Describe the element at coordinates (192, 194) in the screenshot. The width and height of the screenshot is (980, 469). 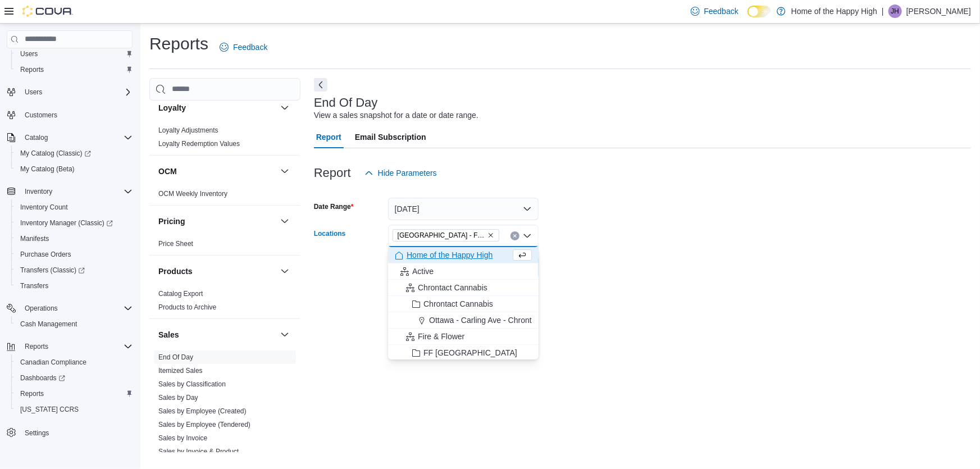
I see `a: OCM Weekly Inventory` at that location.